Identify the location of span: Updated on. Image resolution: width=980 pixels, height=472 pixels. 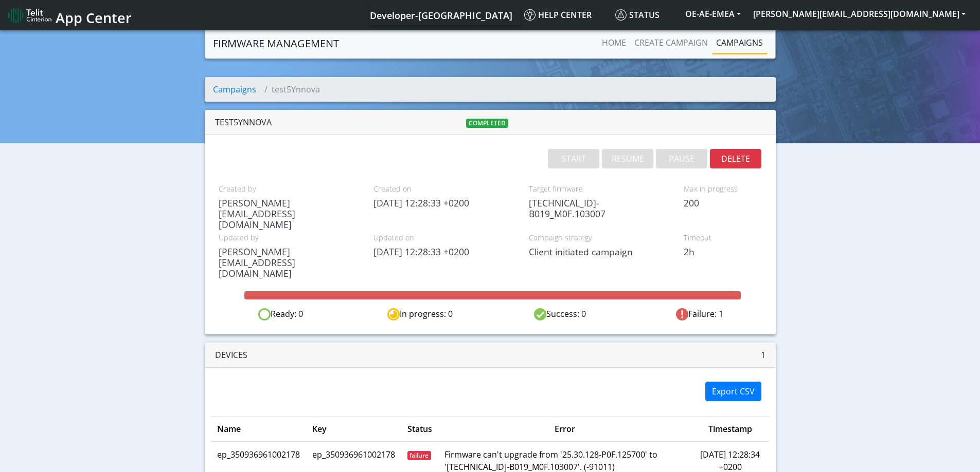
(443, 238).